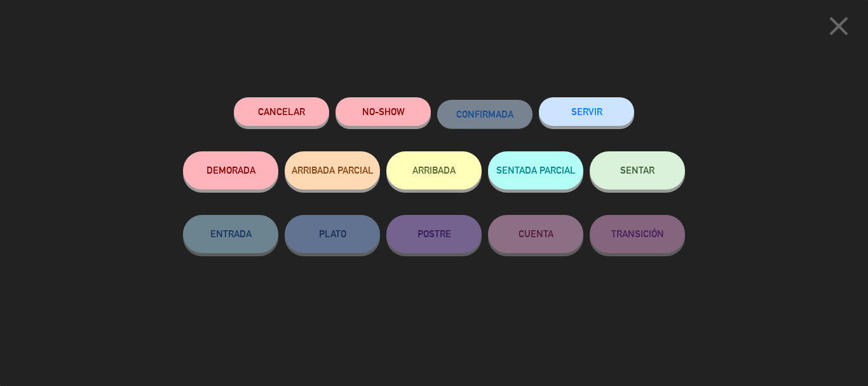  Describe the element at coordinates (333, 234) in the screenshot. I see `button: PLATO` at that location.